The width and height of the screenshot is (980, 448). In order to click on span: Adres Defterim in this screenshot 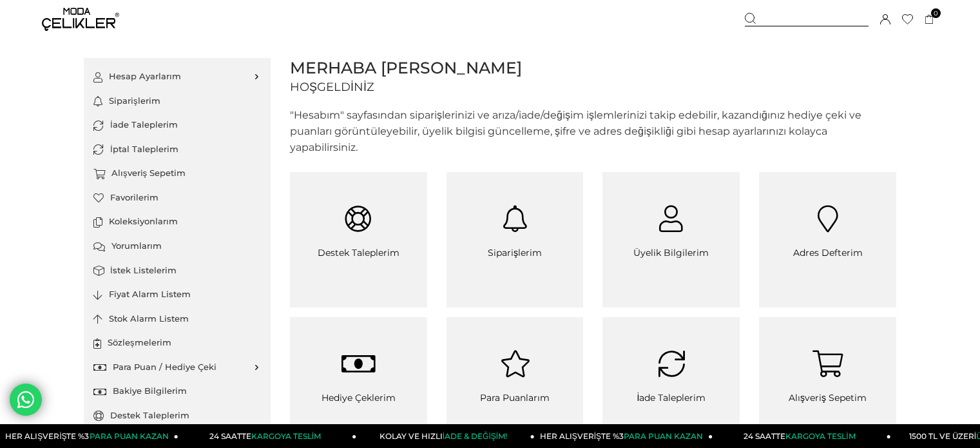, I will do `click(827, 259)`.